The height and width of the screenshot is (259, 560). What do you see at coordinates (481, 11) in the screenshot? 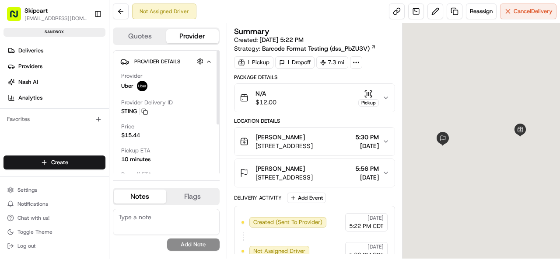
I see `span: Reassign` at bounding box center [481, 11].